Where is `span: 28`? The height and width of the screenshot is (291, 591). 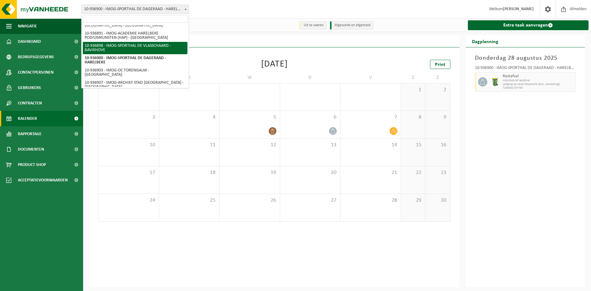 span: 28 is located at coordinates (371, 200).